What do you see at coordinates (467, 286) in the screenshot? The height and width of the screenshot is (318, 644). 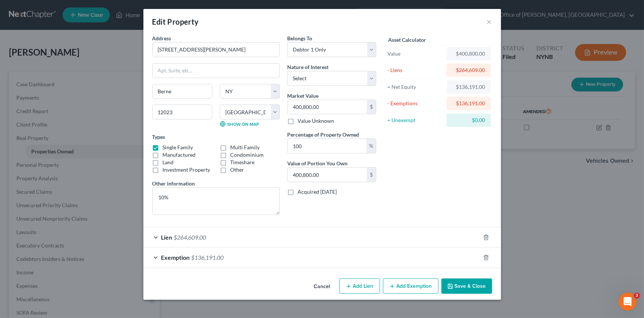 I see `button: Save & Close` at bounding box center [467, 286].